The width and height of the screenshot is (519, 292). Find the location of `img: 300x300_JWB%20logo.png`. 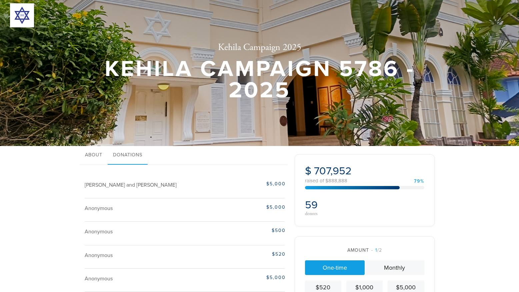

img: 300x300_JWB%20logo.png is located at coordinates (22, 15).